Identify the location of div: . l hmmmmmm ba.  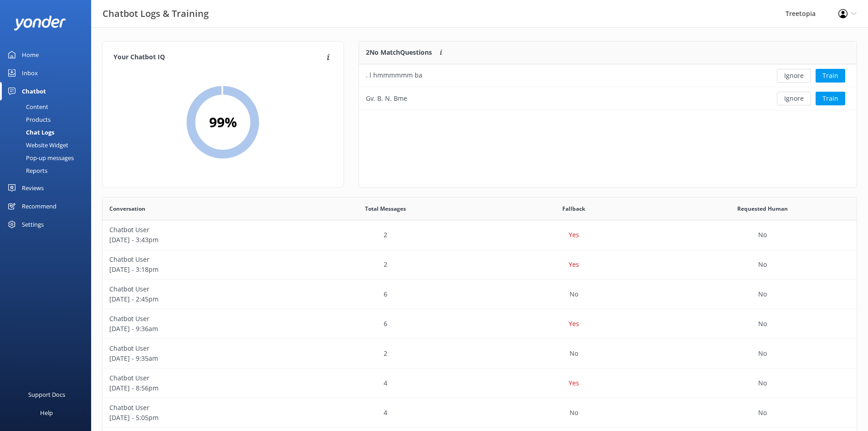
(394, 75).